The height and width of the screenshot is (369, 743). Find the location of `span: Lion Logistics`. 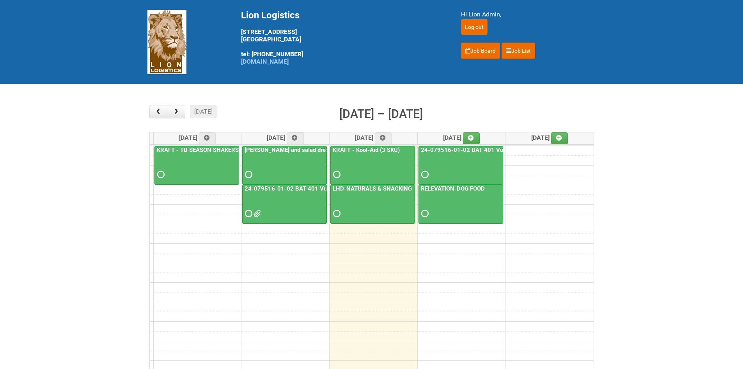

span: Lion Logistics is located at coordinates (270, 15).